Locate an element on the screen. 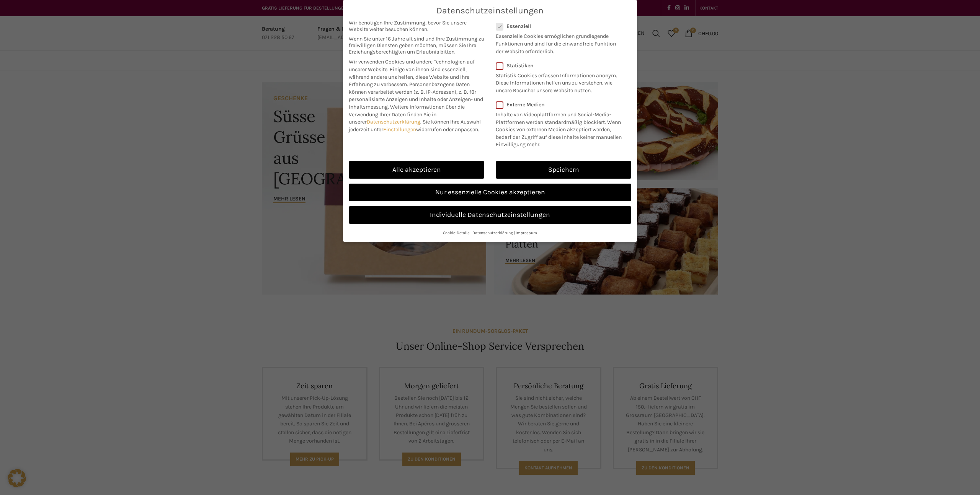 Image resolution: width=980 pixels, height=495 pixels. label: Essenziell is located at coordinates (559, 26).